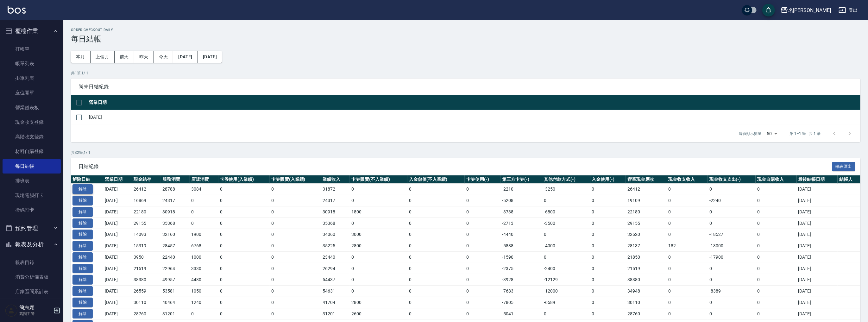  What do you see at coordinates (175, 280) in the screenshot?
I see `td: 49957` at bounding box center [175, 280].